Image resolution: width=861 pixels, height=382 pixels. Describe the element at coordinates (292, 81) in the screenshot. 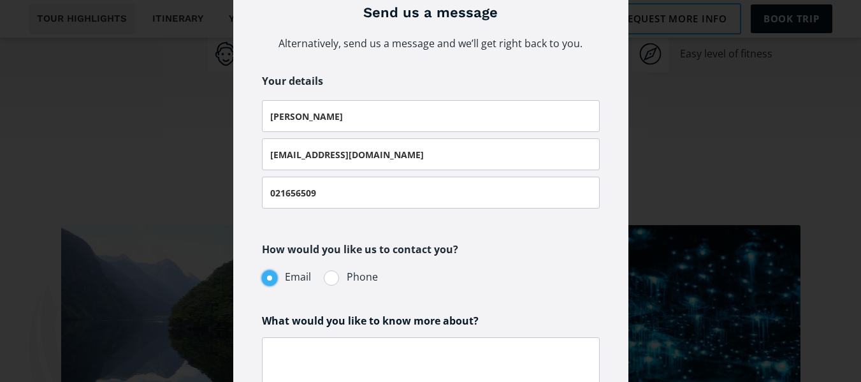

I see `legend: Your details` at that location.